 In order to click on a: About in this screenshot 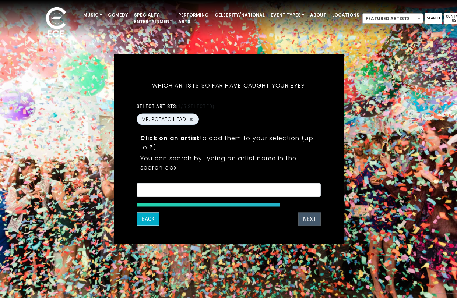, I will do `click(318, 15)`.